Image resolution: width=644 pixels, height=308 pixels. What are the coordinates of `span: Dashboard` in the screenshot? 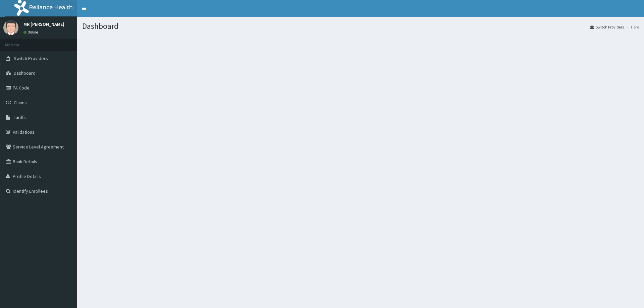 It's located at (25, 73).